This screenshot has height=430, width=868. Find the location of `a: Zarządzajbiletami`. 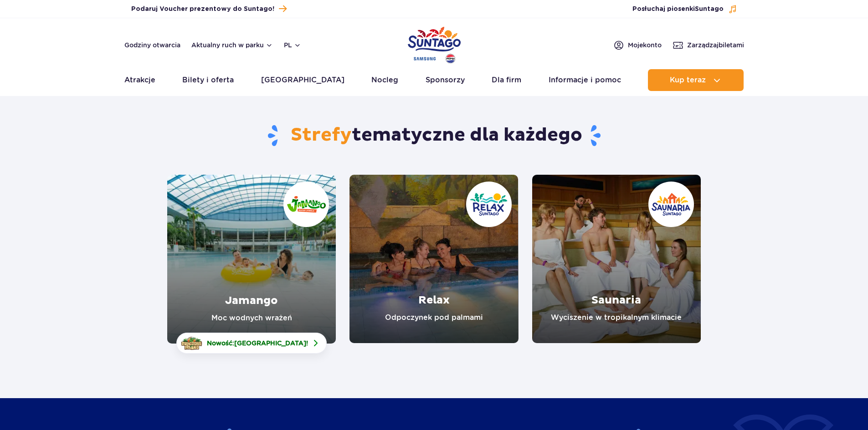

a: Zarządzajbiletami is located at coordinates (709, 45).